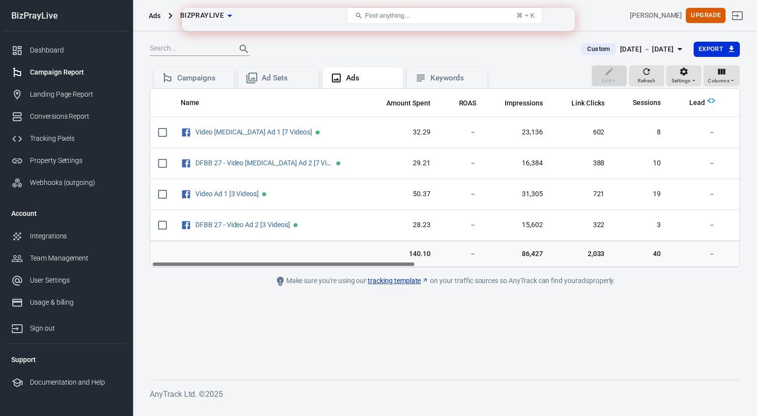  I want to click on span: 16,384, so click(518, 164).